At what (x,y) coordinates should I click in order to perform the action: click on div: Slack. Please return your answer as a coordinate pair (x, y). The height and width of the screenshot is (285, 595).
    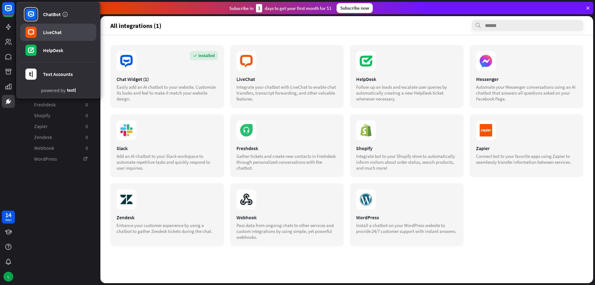
    Looking at the image, I should click on (167, 148).